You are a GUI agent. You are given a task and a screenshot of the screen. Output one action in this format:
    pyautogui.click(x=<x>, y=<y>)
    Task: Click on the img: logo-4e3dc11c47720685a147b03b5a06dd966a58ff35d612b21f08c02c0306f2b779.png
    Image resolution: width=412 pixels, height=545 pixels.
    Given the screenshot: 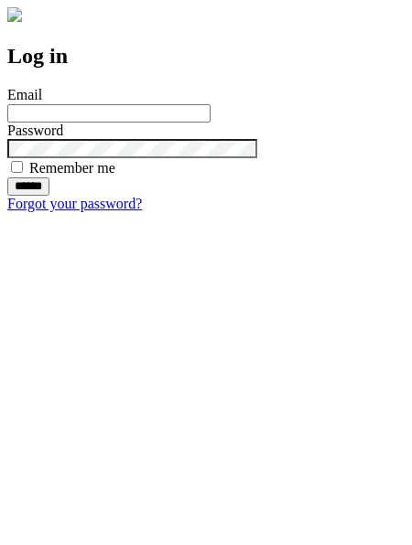 What is the action you would take?
    pyautogui.click(x=15, y=15)
    